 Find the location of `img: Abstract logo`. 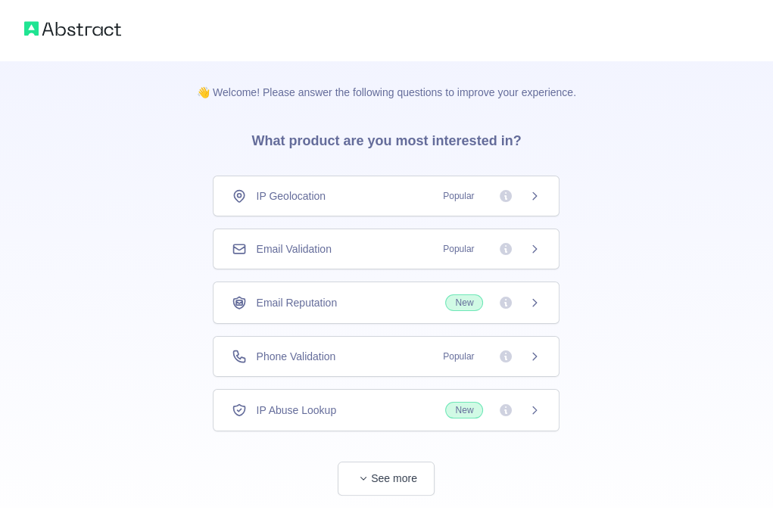

img: Abstract logo is located at coordinates (73, 29).